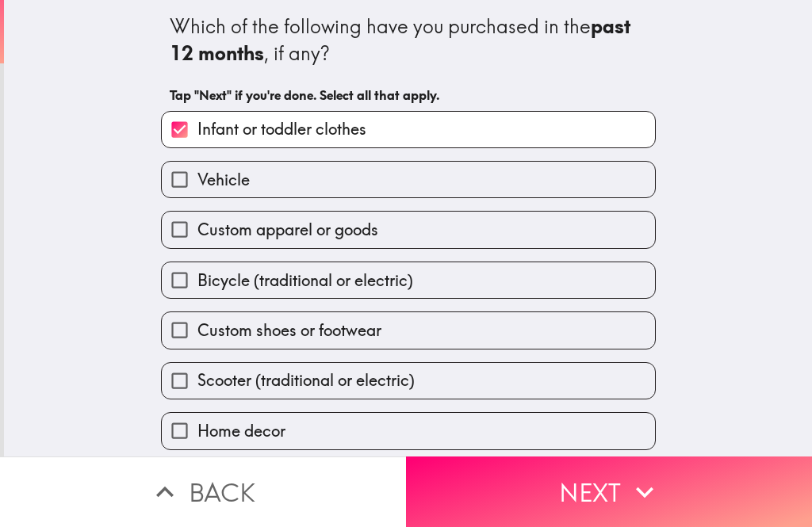  What do you see at coordinates (223, 180) in the screenshot?
I see `span: Vehicle` at bounding box center [223, 180].